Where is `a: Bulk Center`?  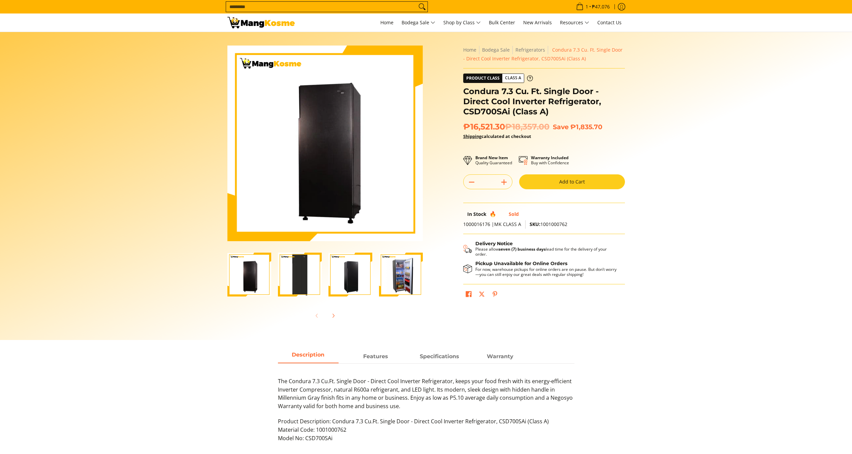
a: Bulk Center is located at coordinates (502, 23).